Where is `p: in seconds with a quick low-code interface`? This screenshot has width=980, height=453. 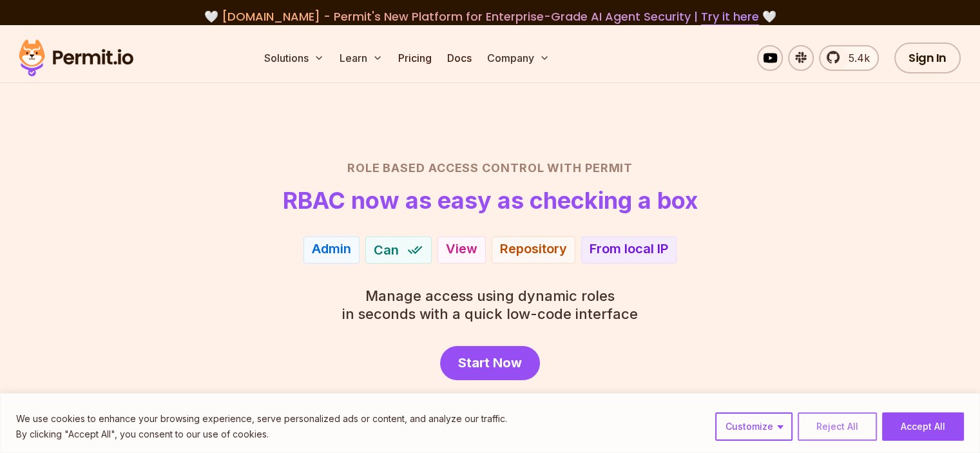 p: in seconds with a quick low-code interface is located at coordinates (490, 305).